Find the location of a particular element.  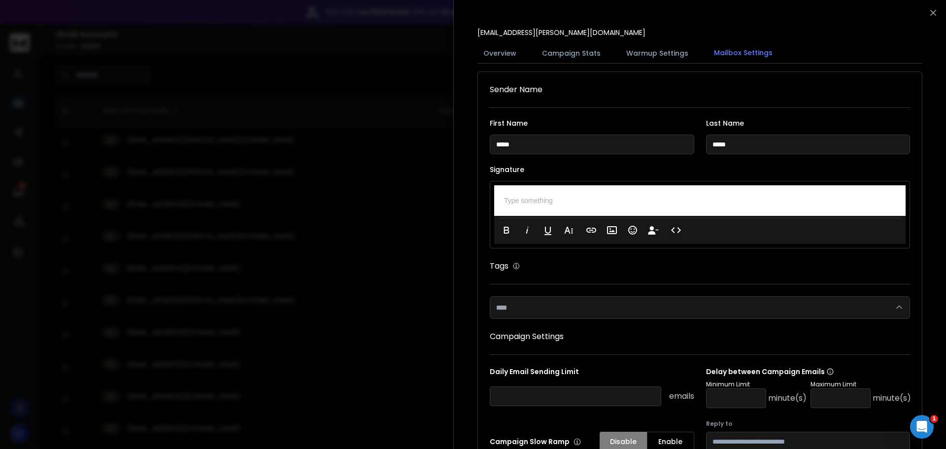

label: Signature is located at coordinates (699, 169).